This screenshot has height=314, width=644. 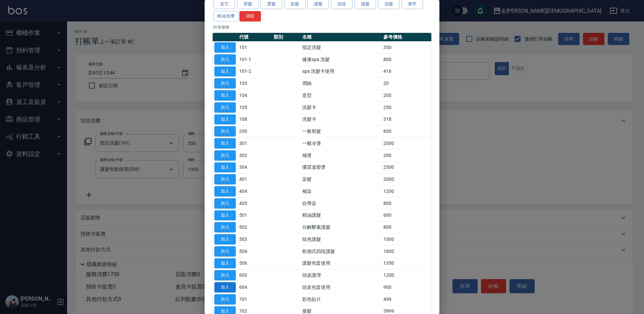 What do you see at coordinates (407, 48) in the screenshot?
I see `td: 350` at bounding box center [407, 48].